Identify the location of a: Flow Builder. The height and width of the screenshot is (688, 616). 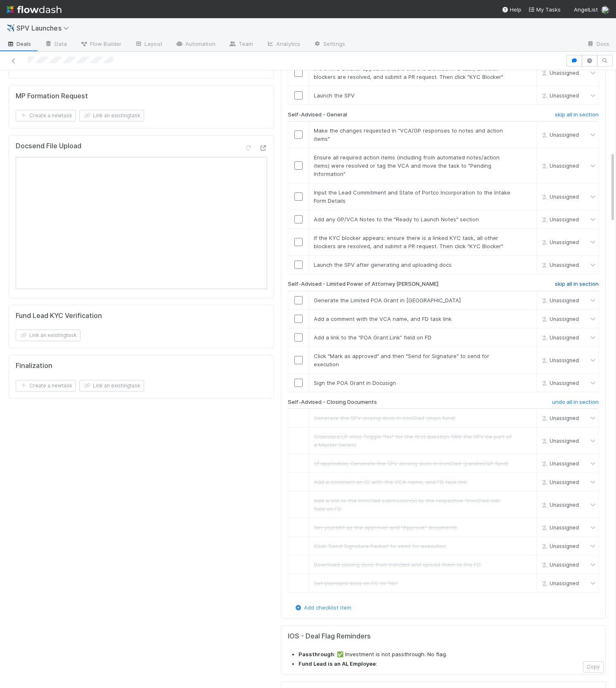
(101, 45).